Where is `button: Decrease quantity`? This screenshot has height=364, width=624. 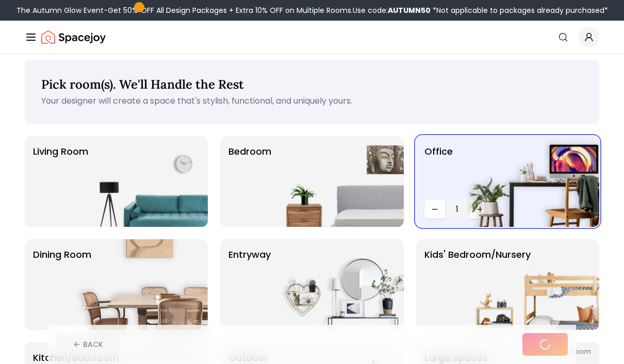 button: Decrease quantity is located at coordinates (434, 209).